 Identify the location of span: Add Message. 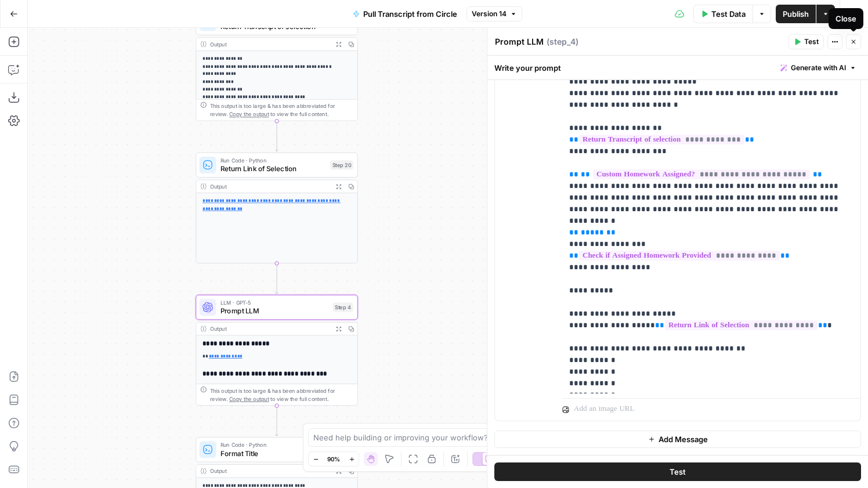
(683, 439).